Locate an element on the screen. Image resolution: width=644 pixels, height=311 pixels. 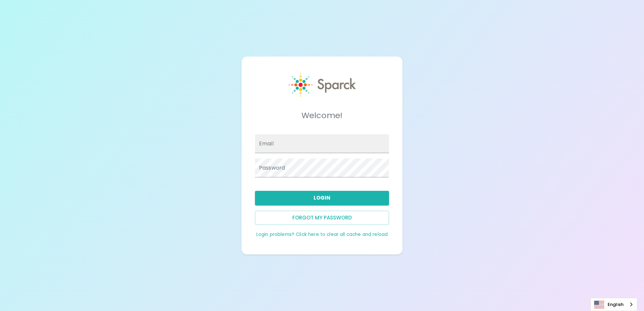
button: Forgot my password is located at coordinates (322, 217).